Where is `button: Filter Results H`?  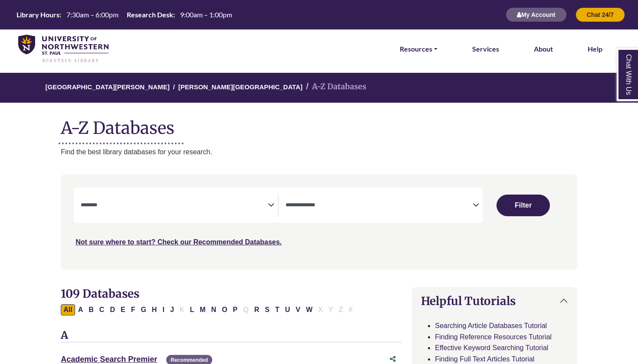
button: Filter Results H is located at coordinates (154, 311).